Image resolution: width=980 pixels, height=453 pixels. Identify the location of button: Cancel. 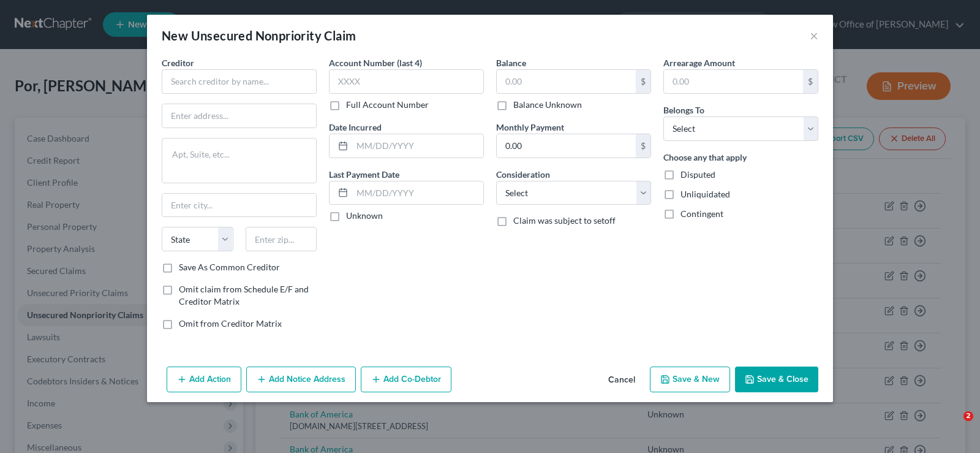
(622, 380).